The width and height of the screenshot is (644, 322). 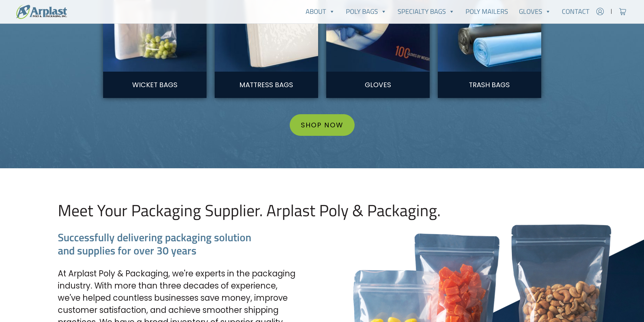 I want to click on a: Wicket Bags, so click(x=155, y=85).